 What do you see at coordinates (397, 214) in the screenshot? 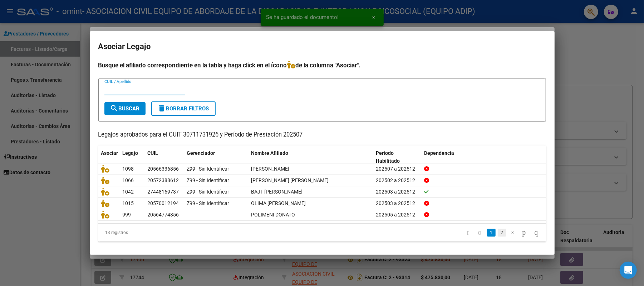
I see `div: 202505 a 202512` at bounding box center [397, 214].